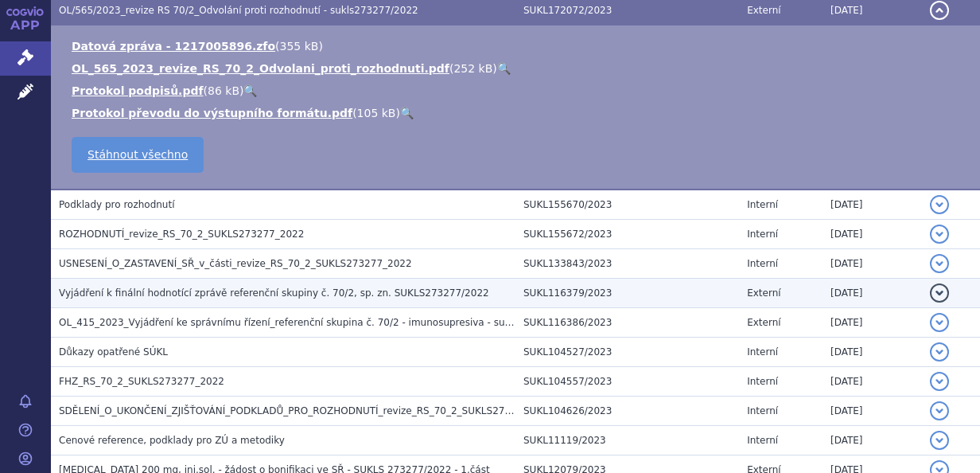  What do you see at coordinates (224, 91) in the screenshot?
I see `span: 86 kB` at bounding box center [224, 91].